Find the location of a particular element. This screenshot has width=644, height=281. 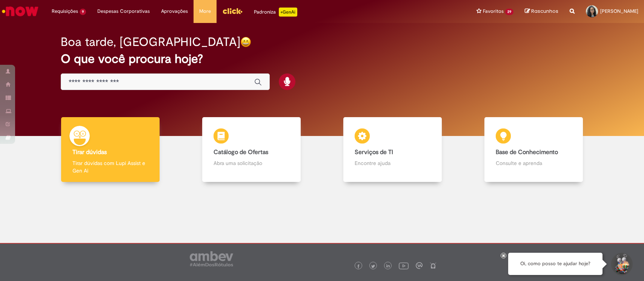

a: Catálogo de Ofertas Abra uma solicitação is located at coordinates (251, 150).